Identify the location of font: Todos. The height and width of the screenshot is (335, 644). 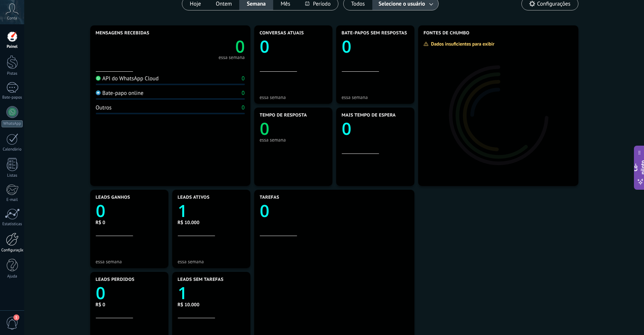
(358, 4).